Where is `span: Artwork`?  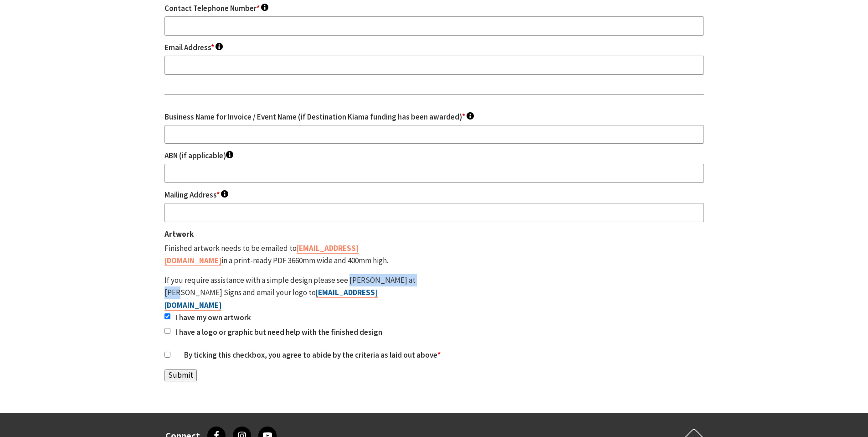 span: Artwork is located at coordinates (179, 234).